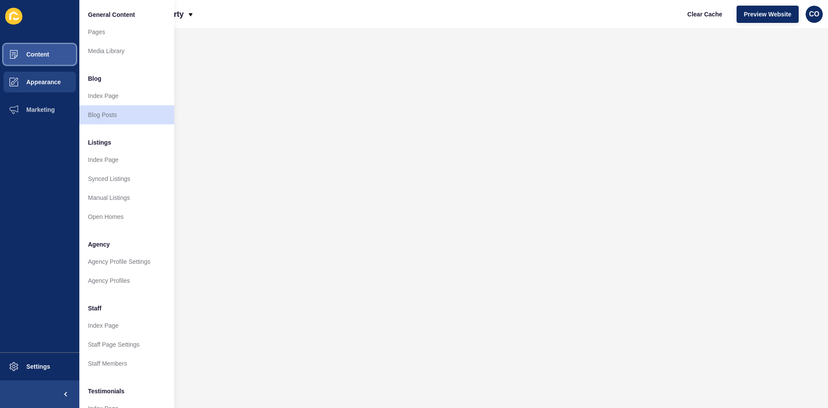  What do you see at coordinates (111, 15) in the screenshot?
I see `span: General Content` at bounding box center [111, 15].